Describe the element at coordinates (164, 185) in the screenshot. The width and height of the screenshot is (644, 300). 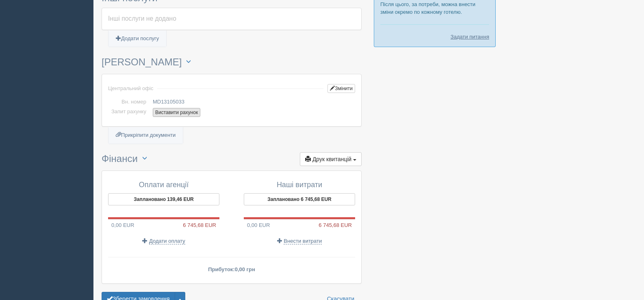
I see `h4: Оплати агенції` at that location.